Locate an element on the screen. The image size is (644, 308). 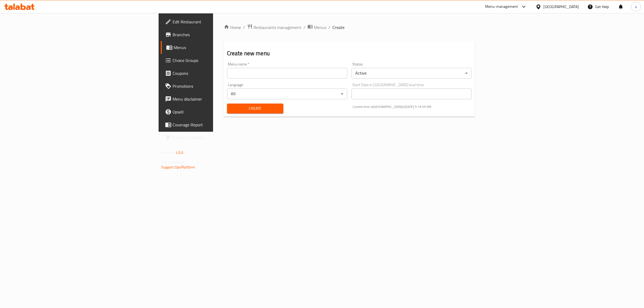
span: 1.0.0 is located at coordinates (179, 153).